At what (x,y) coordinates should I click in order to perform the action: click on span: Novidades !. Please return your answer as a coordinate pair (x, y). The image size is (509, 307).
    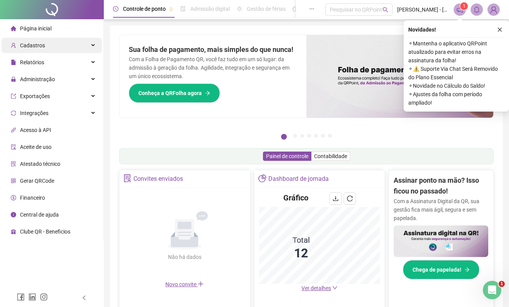
    Looking at the image, I should click on (422, 30).